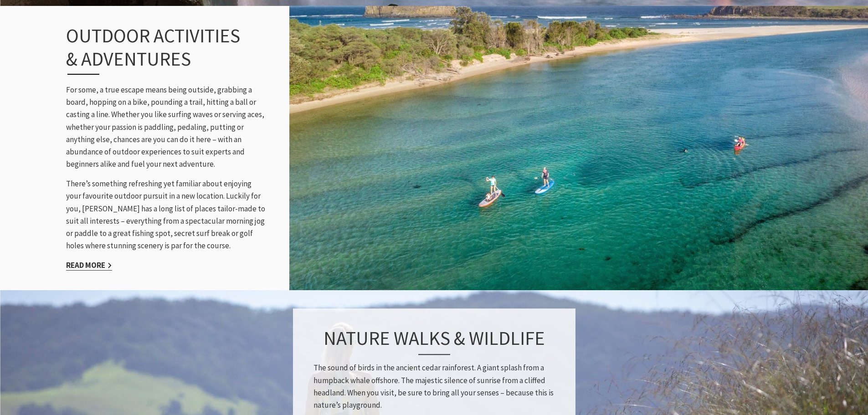 The width and height of the screenshot is (868, 415). What do you see at coordinates (156, 49) in the screenshot?
I see `h3: Outdoor Activities & Adventures` at bounding box center [156, 49].